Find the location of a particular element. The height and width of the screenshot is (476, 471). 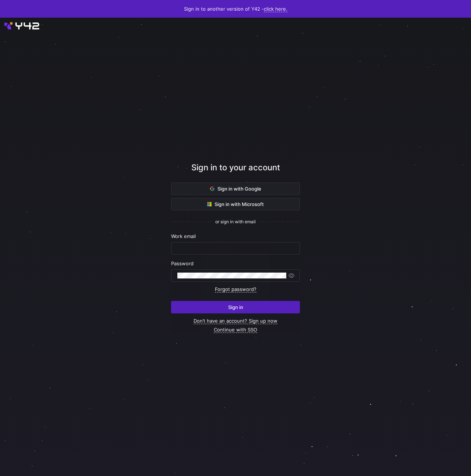

a: Forgot password? is located at coordinates (236, 289).